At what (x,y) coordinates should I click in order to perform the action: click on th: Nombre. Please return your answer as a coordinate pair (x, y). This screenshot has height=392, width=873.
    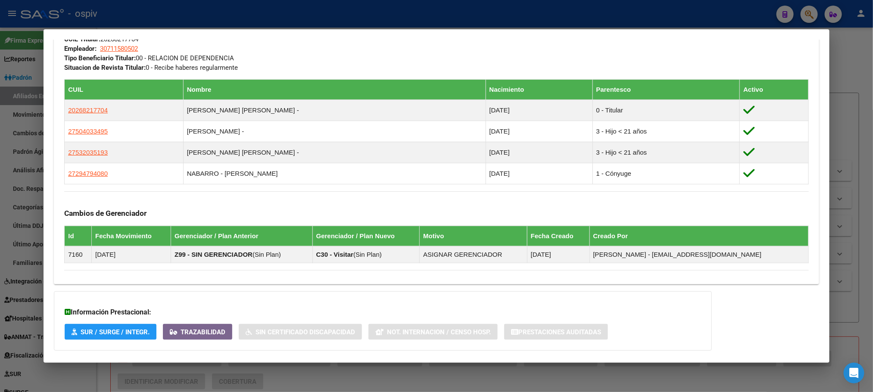
    Looking at the image, I should click on (334, 89).